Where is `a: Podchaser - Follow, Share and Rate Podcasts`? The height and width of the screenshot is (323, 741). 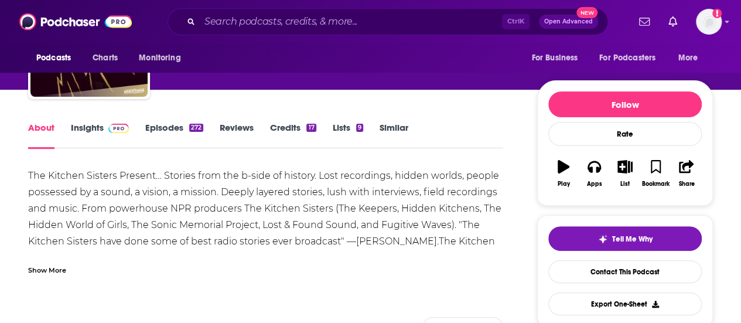 a: Podchaser - Follow, Share and Rate Podcasts is located at coordinates (76, 22).